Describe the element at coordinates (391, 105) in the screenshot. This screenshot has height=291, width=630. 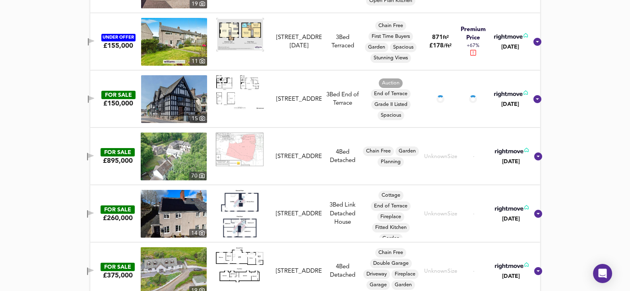
I see `div: Grade II Listed` at that location.